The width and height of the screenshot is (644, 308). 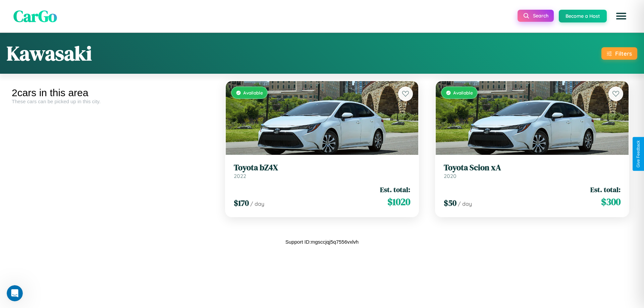 What do you see at coordinates (322, 167) in the screenshot?
I see `h3: Toyota bZ4X` at bounding box center [322, 167].